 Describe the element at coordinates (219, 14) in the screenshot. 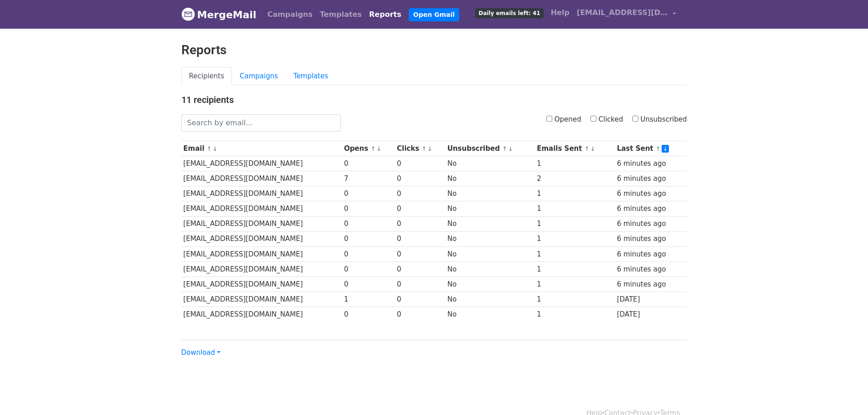

I see `a: MergeMail` at that location.